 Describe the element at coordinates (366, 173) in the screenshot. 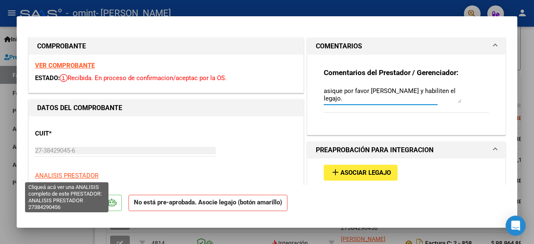

I see `span: Asociar Legajo` at that location.